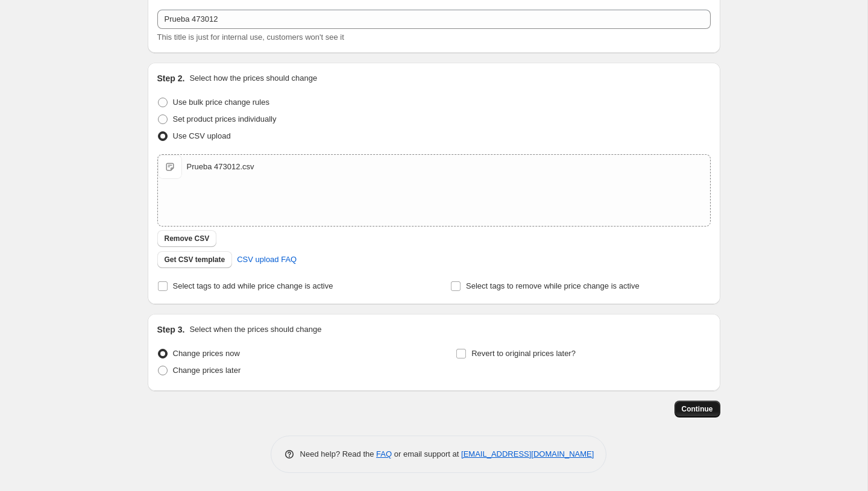  Describe the element at coordinates (267, 260) in the screenshot. I see `span: CSV upload FAQ` at that location.